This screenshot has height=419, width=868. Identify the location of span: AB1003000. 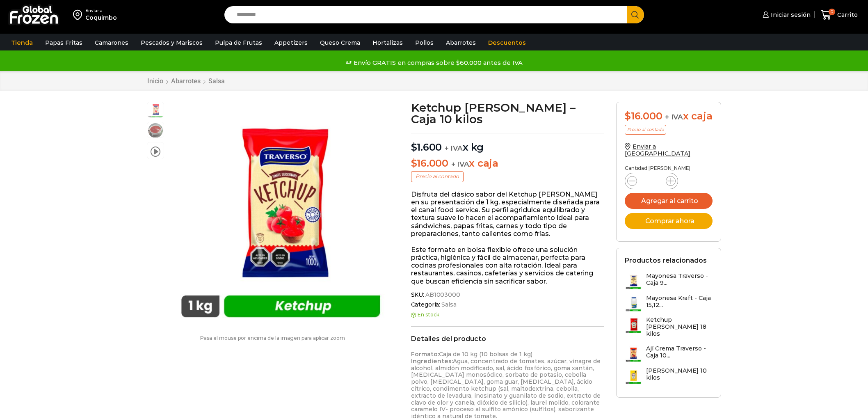
(442, 295).